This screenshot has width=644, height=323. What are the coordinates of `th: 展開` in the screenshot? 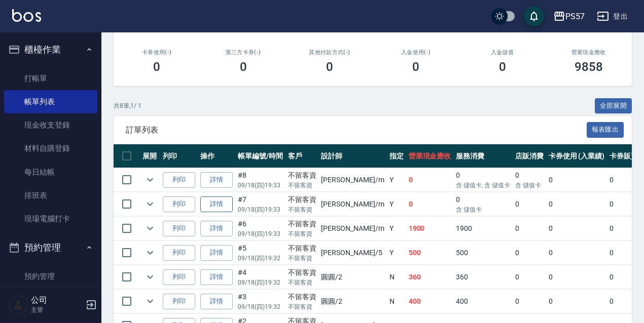 It's located at (150, 156).